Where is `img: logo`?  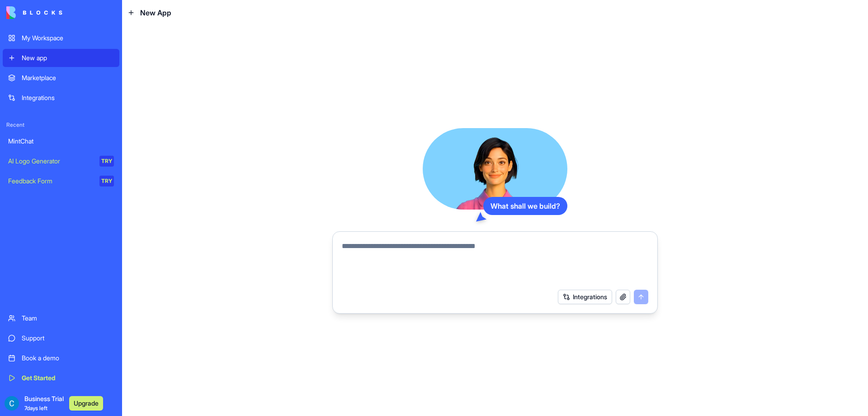 img: logo is located at coordinates (34, 13).